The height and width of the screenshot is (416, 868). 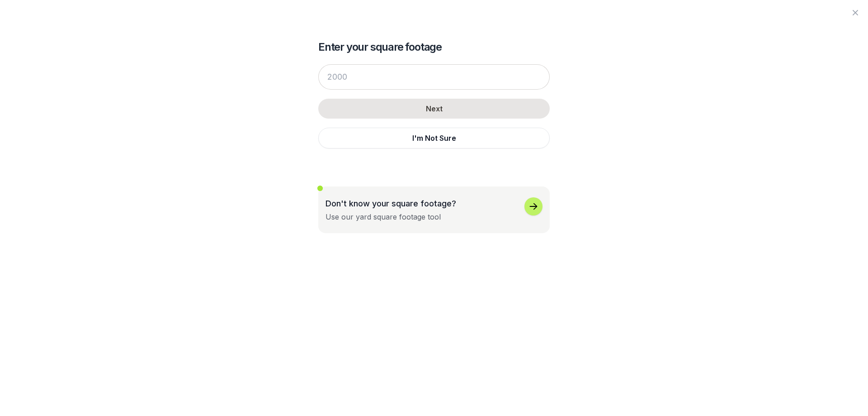 I want to click on button: I'm Not Sure, so click(x=434, y=138).